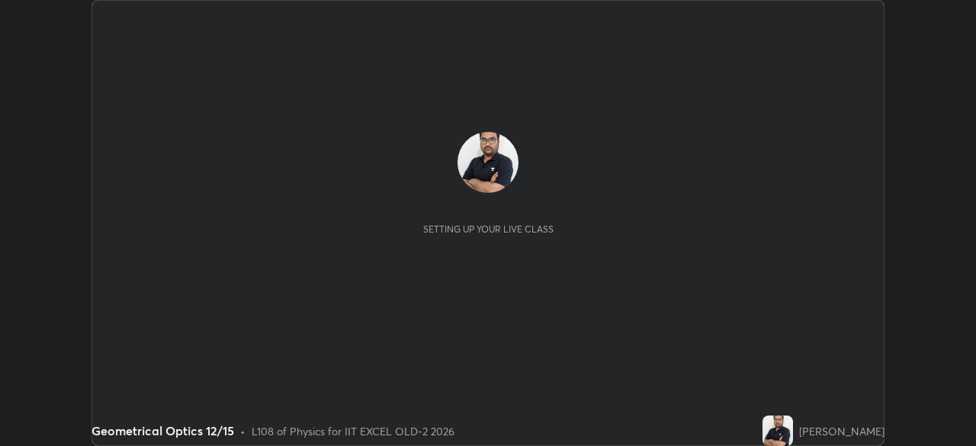  I want to click on div: Geometrical Optics 12/15, so click(162, 431).